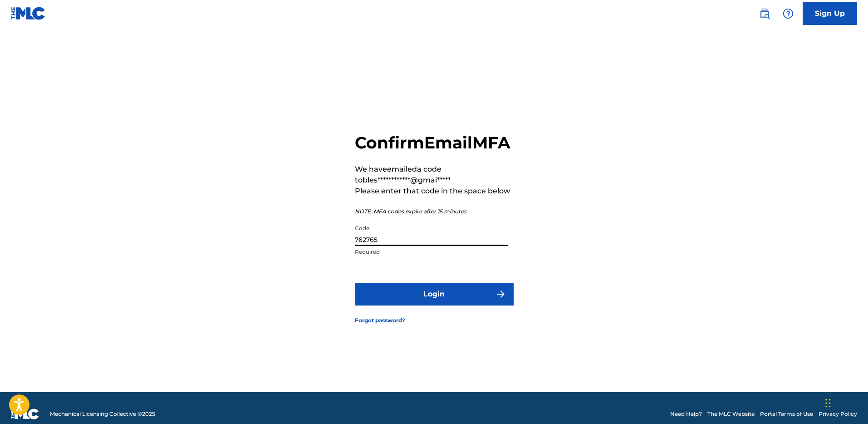 The image size is (868, 424). Describe the element at coordinates (788, 14) in the screenshot. I see `div: Help` at that location.